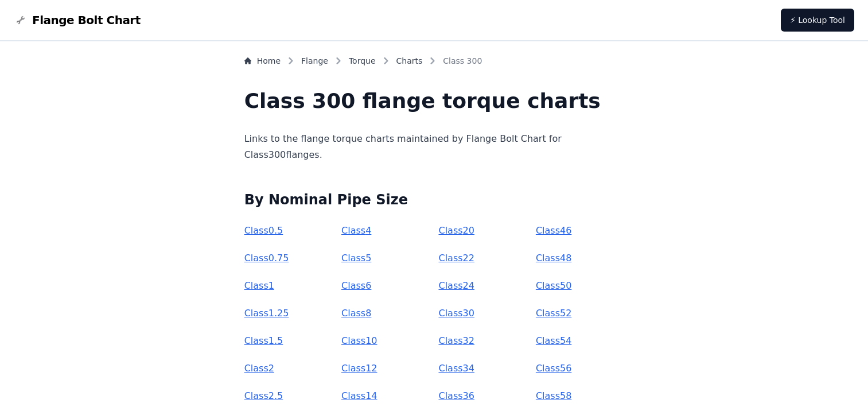 This screenshot has height=411, width=868. I want to click on h1: Class 300 flange torque charts, so click(434, 101).